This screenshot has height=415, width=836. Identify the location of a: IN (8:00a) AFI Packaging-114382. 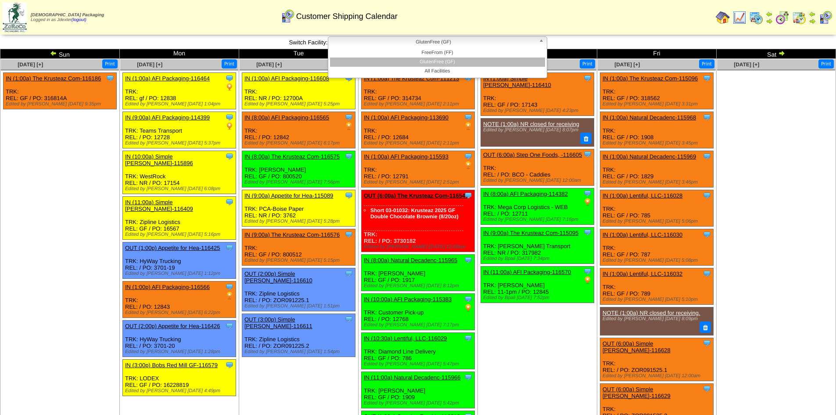
(525, 194).